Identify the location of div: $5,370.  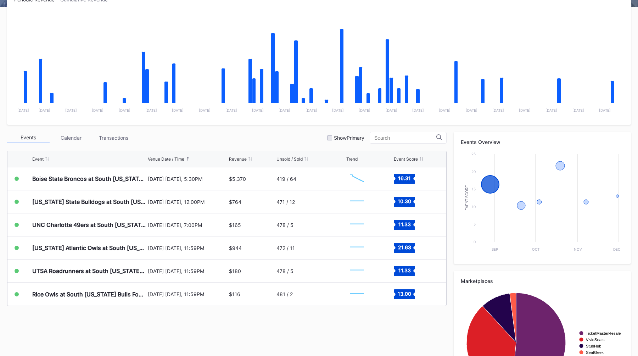
(237, 179).